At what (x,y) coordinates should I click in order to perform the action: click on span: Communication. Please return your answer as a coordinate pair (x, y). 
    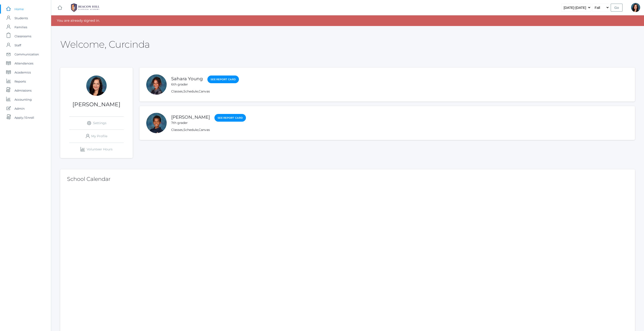
    Looking at the image, I should click on (27, 54).